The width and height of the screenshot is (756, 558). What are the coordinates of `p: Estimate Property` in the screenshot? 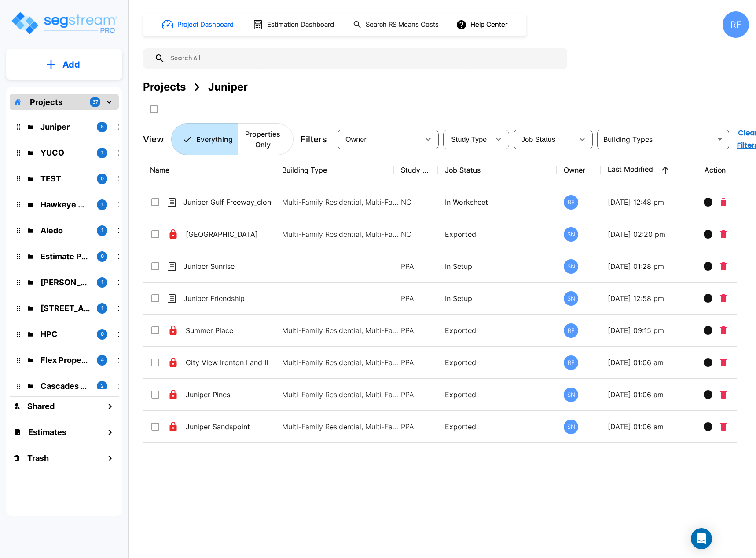 It's located at (65, 256).